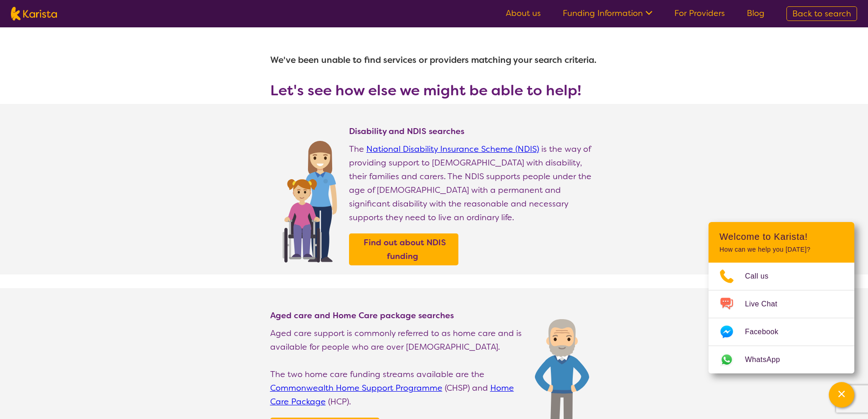 The height and width of the screenshot is (419, 868). I want to click on span: Live Chat, so click(766, 304).